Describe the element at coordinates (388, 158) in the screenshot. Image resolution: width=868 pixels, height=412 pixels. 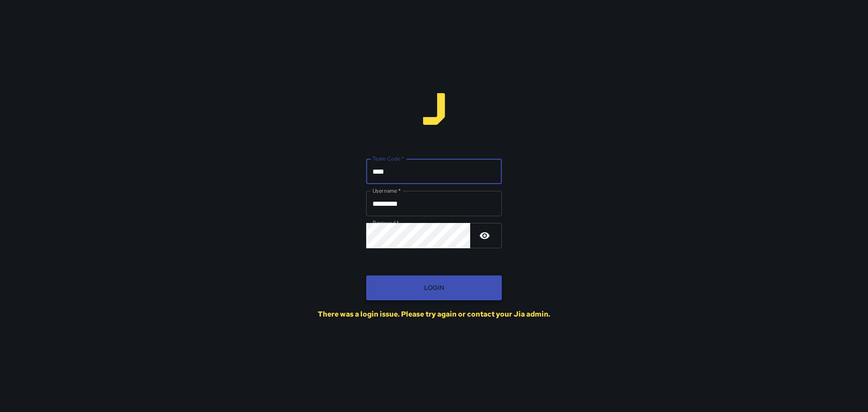
I see `label: Team Code` at that location.